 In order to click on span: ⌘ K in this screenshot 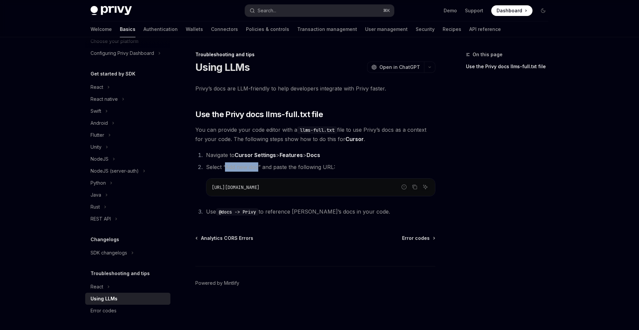, I will do `click(386, 11)`.